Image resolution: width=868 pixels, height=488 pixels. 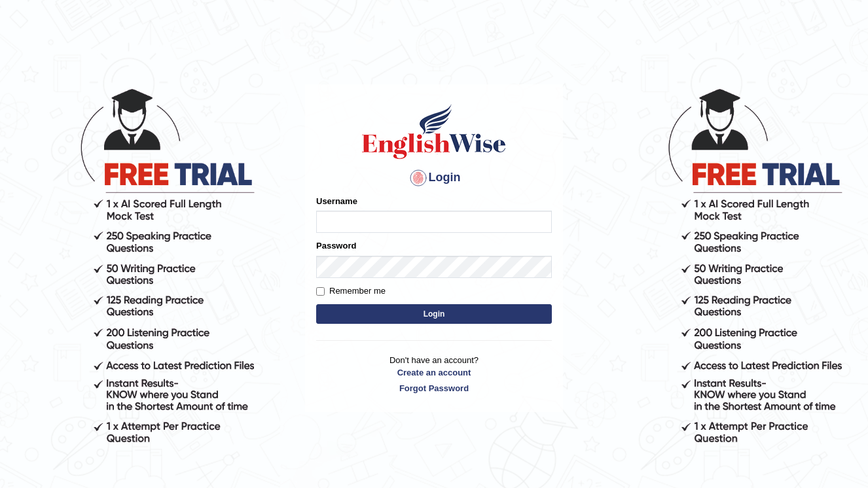 I want to click on input: Remember me, so click(x=320, y=291).